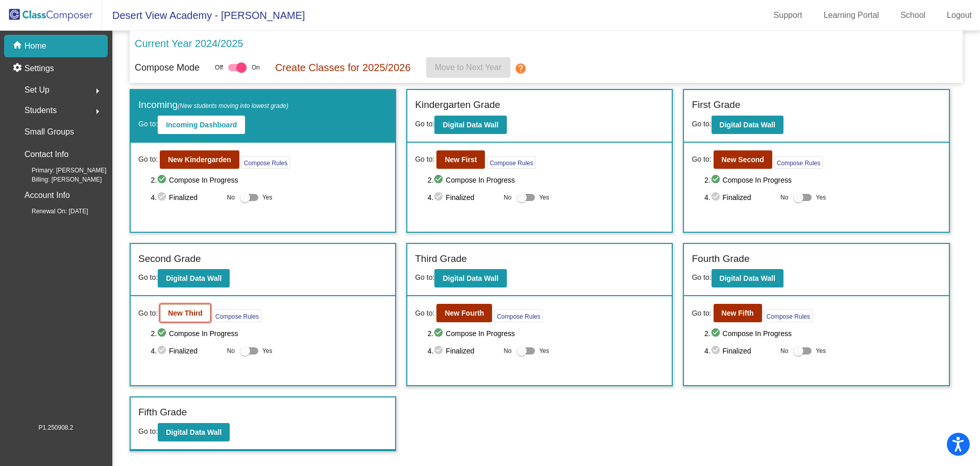 Image resolution: width=980 pixels, height=466 pixels. Describe the element at coordinates (185, 312) in the screenshot. I see `button: New Third` at that location.